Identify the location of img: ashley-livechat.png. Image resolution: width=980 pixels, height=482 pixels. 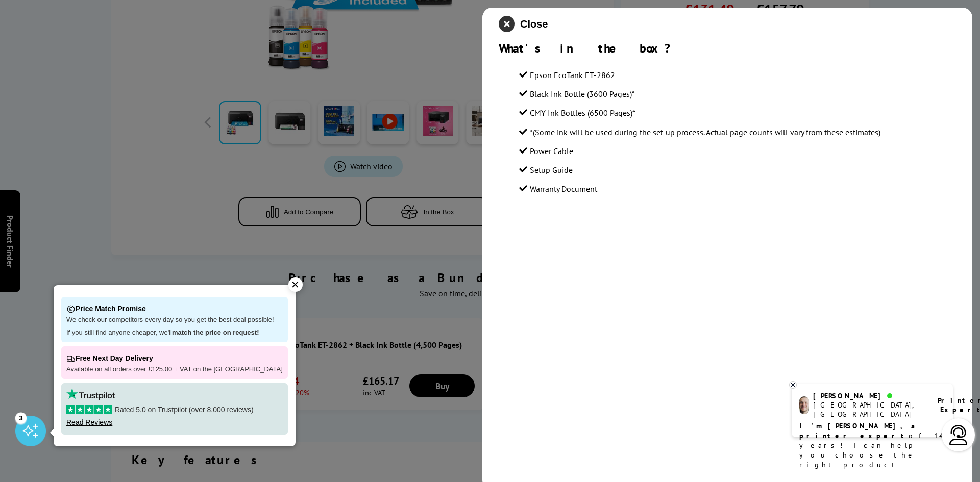
(804, 405).